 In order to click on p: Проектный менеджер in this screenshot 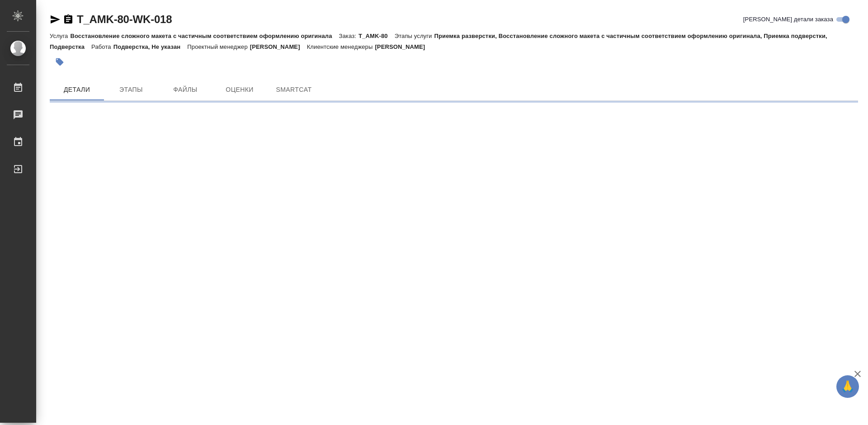, I will do `click(218, 47)`.